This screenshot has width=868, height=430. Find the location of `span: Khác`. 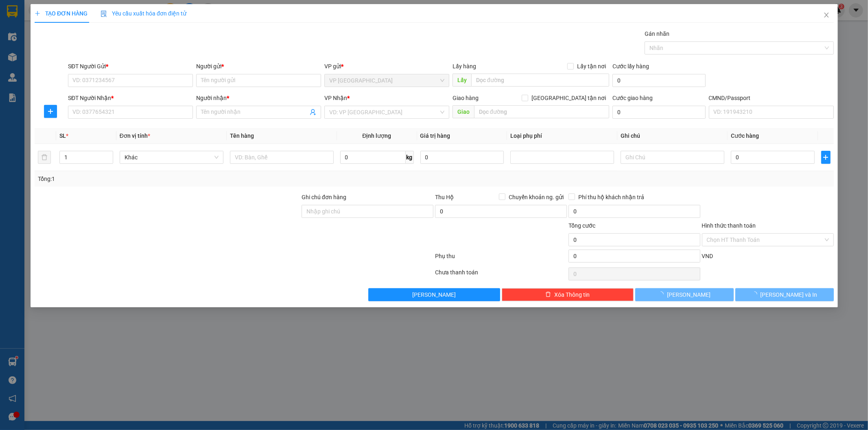

span: Khác is located at coordinates (171, 157).